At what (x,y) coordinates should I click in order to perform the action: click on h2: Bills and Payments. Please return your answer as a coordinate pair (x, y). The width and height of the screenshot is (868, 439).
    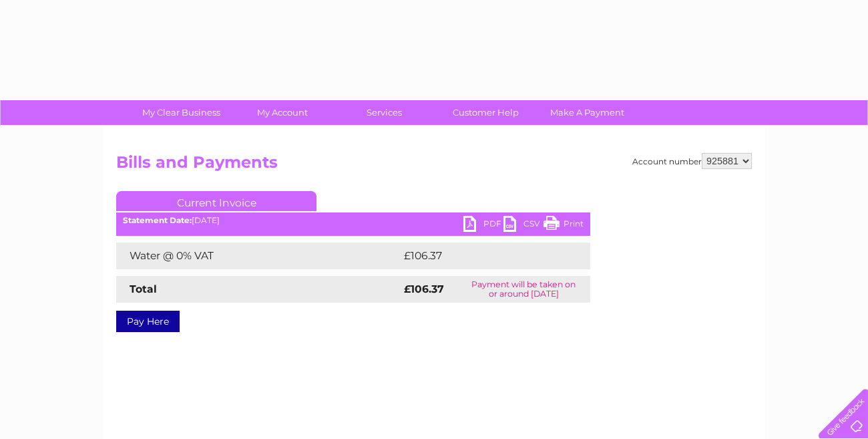
    Looking at the image, I should click on (434, 166).